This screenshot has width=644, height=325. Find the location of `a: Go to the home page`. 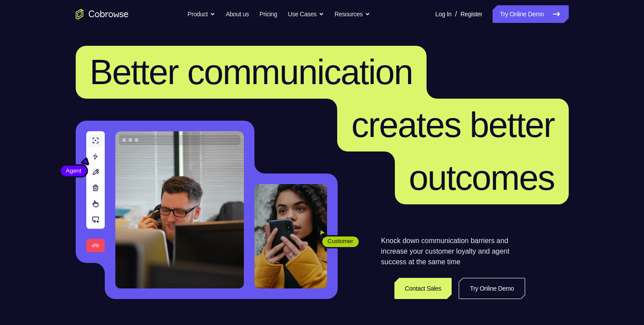

a: Go to the home page is located at coordinates (102, 14).